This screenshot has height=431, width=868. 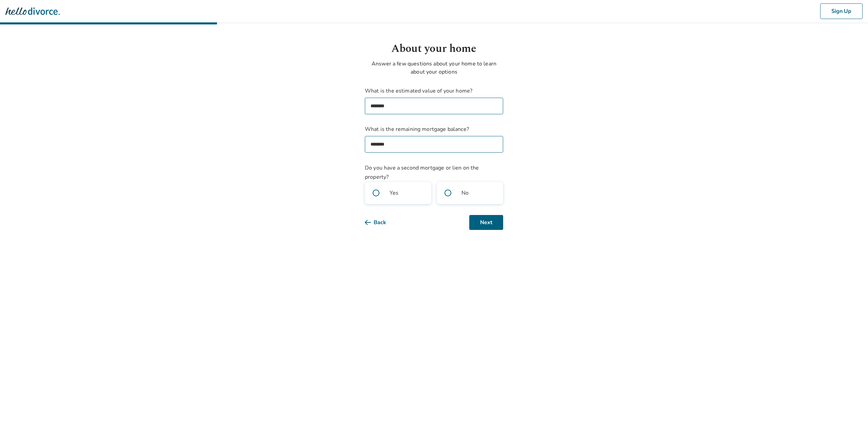 I want to click on p: Answer a few questions about your home to learn about your options, so click(x=434, y=68).